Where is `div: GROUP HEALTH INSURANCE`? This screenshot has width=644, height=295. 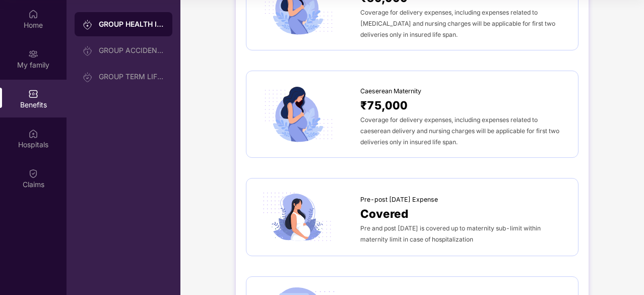 div: GROUP HEALTH INSURANCE is located at coordinates (131, 24).